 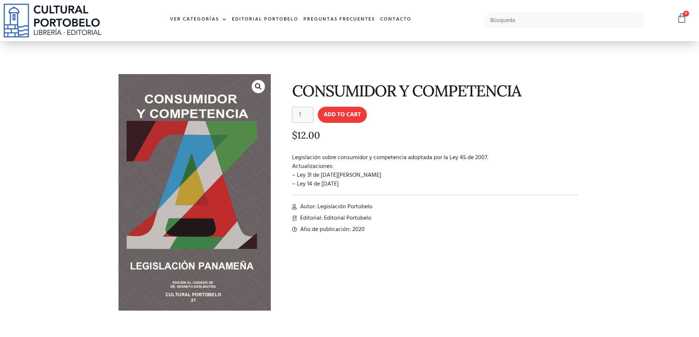 What do you see at coordinates (335, 207) in the screenshot?
I see `span: Autor: Legislación Portobelo` at bounding box center [335, 207].